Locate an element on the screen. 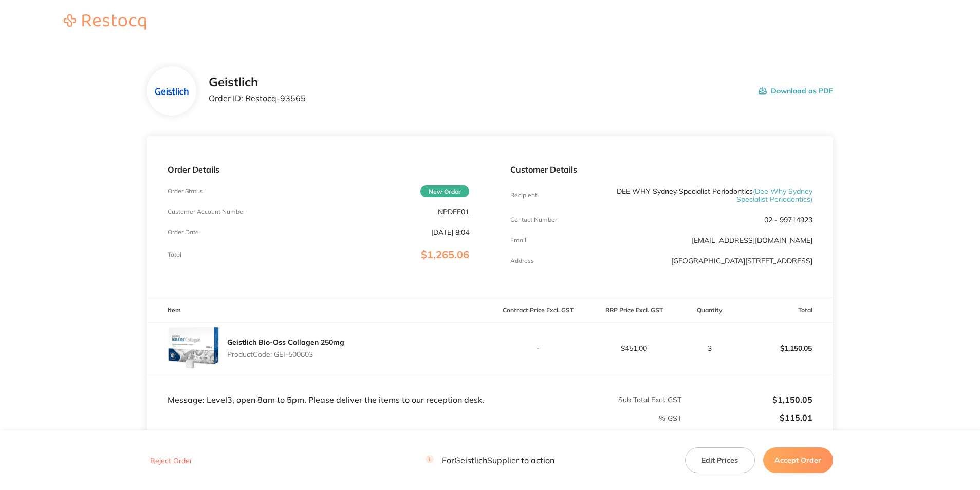  th: Quantity is located at coordinates (709, 310).